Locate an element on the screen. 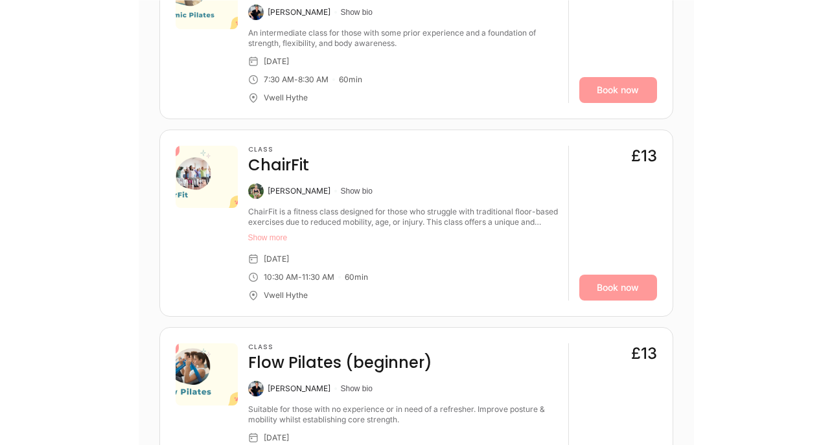  h4: ChairFit is located at coordinates (279, 165).